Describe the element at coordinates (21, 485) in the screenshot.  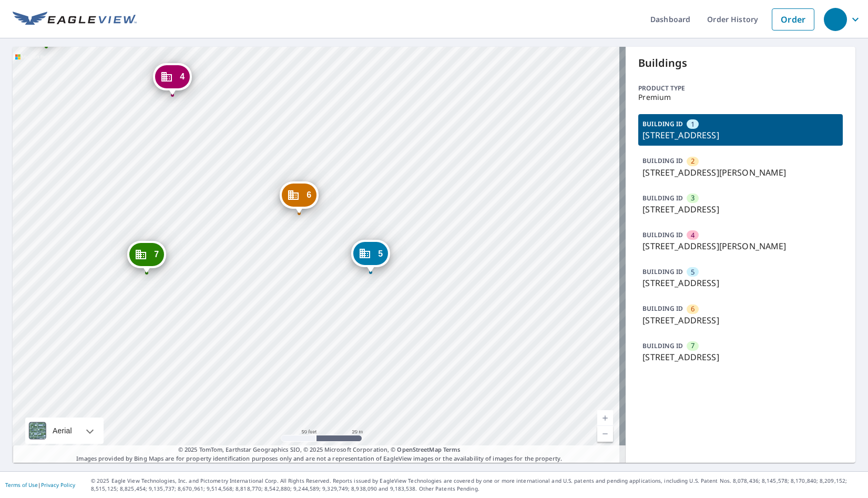
I see `a: Terms of Use` at that location.